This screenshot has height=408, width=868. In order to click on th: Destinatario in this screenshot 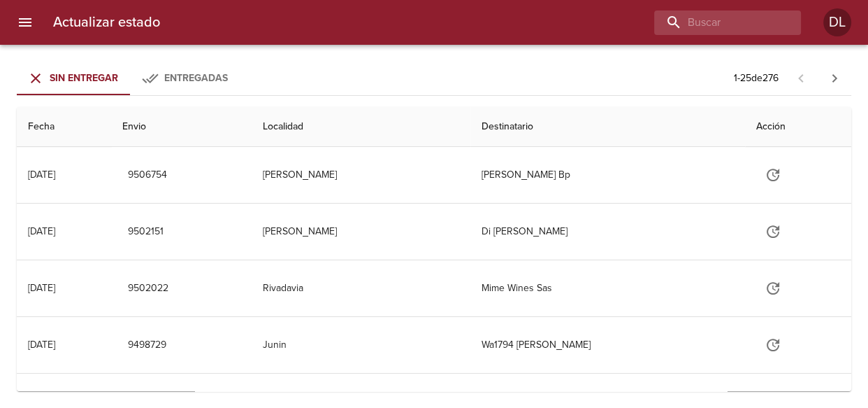, I will do `click(608, 126)`.